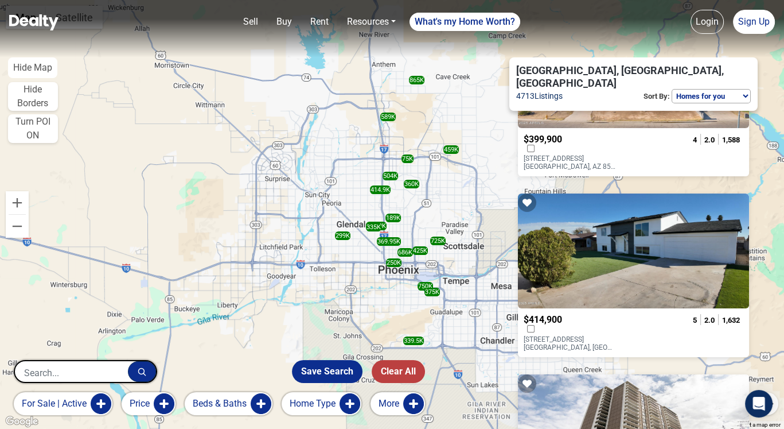 This screenshot has height=429, width=784. What do you see at coordinates (321, 403) in the screenshot?
I see `button: Home Type` at bounding box center [321, 403].